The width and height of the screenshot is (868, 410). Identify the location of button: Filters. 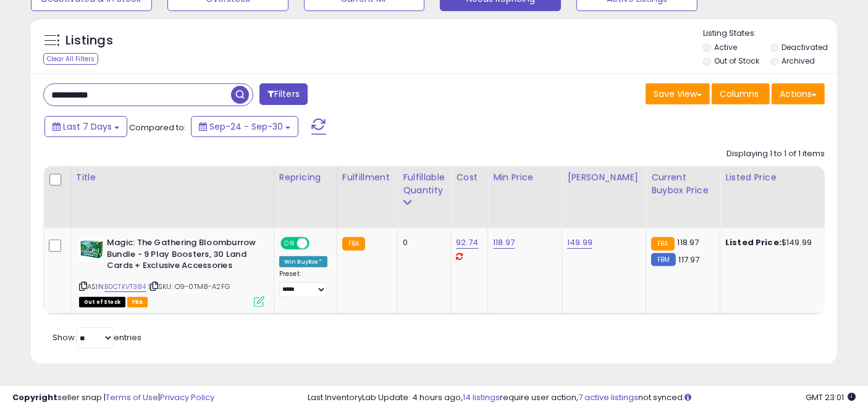
(284, 94).